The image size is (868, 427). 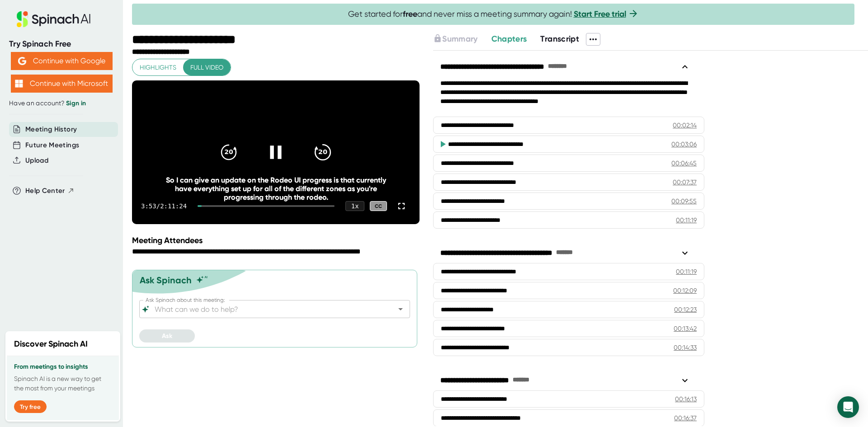 What do you see at coordinates (400, 309) in the screenshot?
I see `button: Open` at bounding box center [400, 309].